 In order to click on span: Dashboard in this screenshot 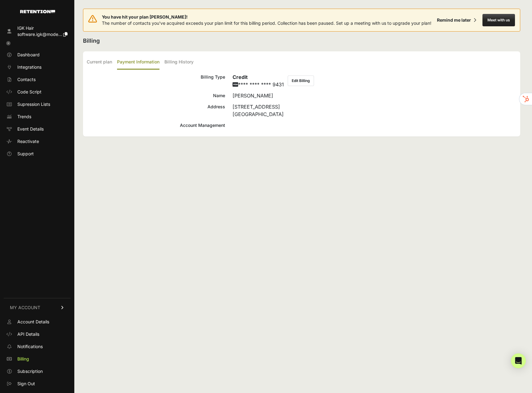, I will do `click(29, 55)`.